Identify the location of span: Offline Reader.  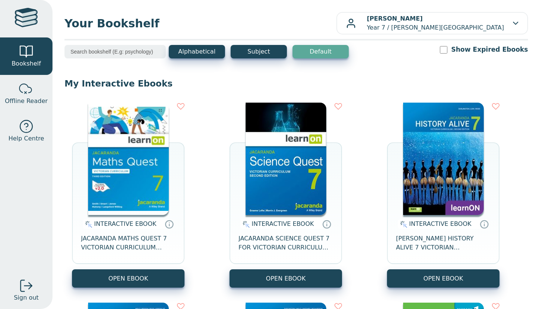
(26, 101).